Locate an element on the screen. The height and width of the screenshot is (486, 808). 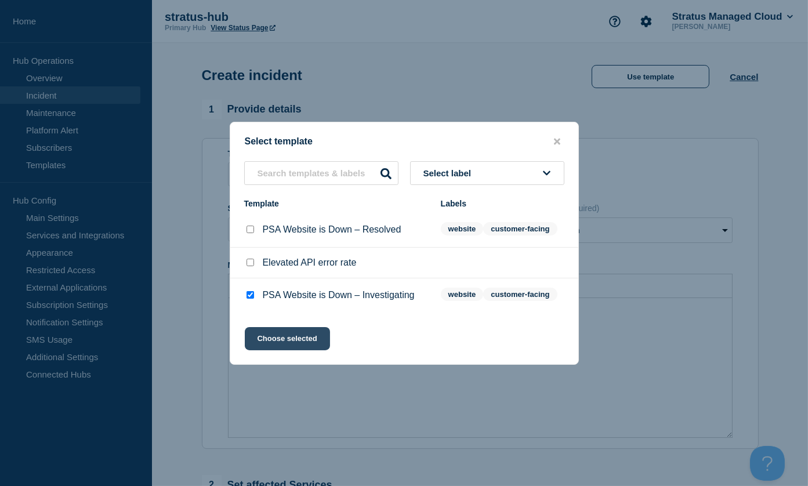
button: Select label is located at coordinates (487, 173).